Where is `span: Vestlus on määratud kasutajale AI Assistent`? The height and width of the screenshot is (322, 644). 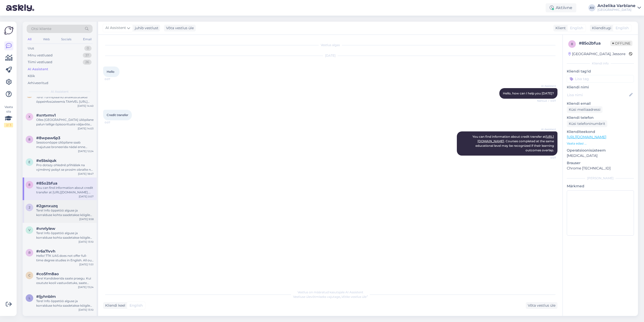 span: Vestlus on määratud kasutajale AI Assistent is located at coordinates (330, 292).